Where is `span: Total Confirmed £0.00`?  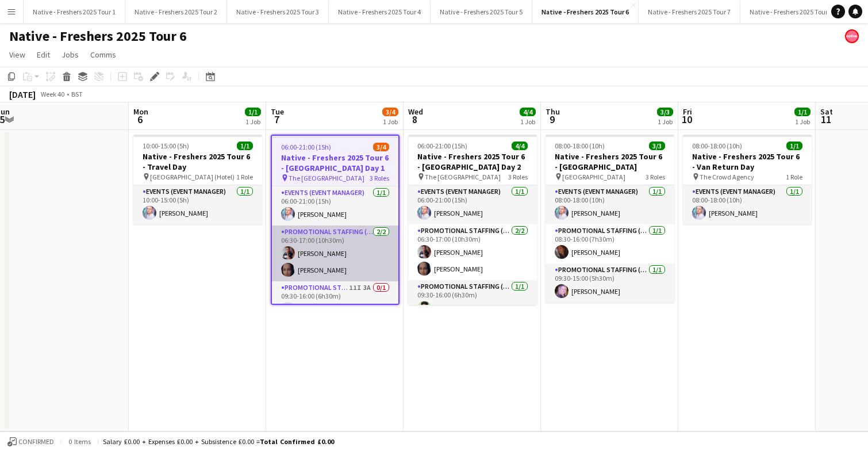 span: Total Confirmed £0.00 is located at coordinates (296, 441).